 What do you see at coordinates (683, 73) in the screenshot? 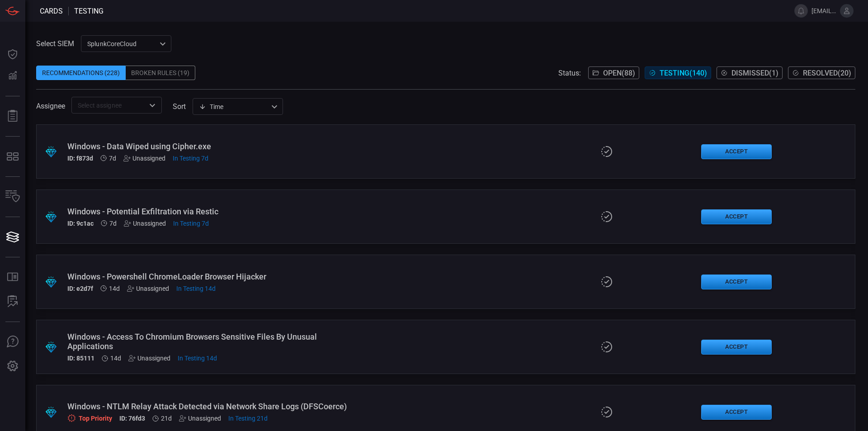
I see `span: Testing ( 140 )` at bounding box center [683, 73].